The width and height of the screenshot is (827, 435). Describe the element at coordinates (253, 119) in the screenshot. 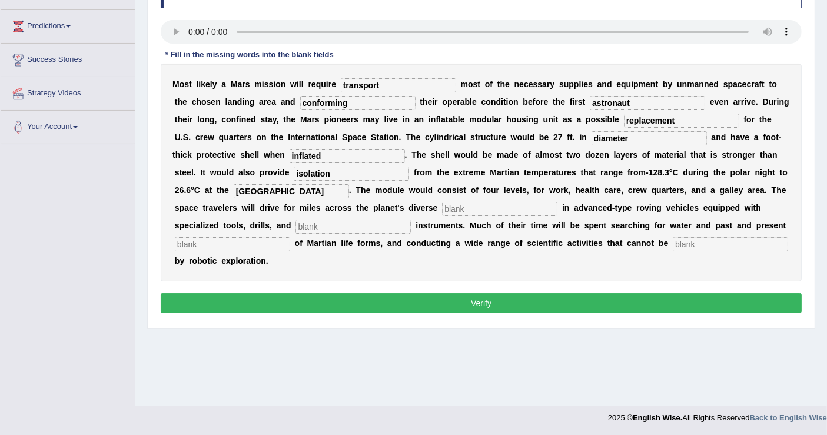

I see `b: d` at that location.